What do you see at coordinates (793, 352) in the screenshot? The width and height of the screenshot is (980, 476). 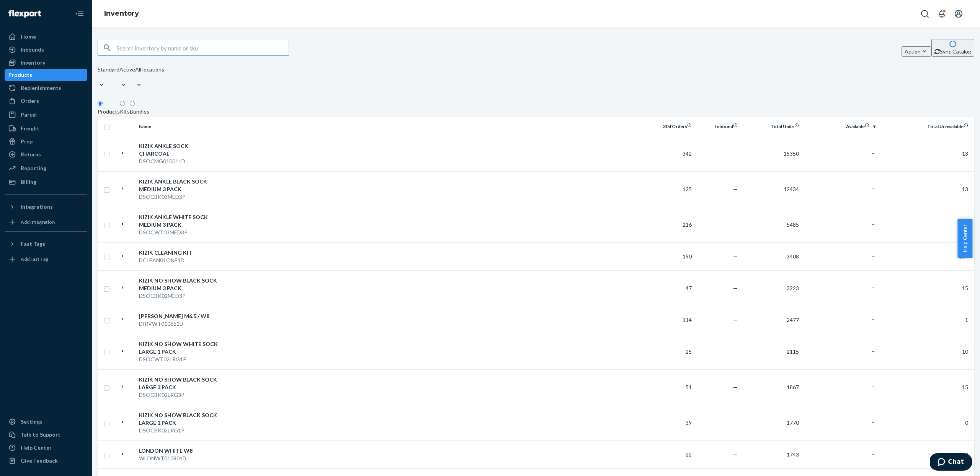 I see `span: 2115` at bounding box center [793, 352].